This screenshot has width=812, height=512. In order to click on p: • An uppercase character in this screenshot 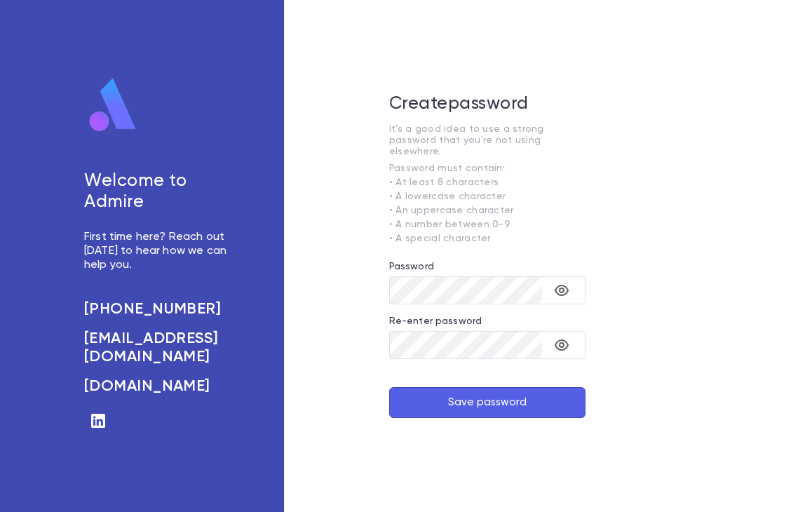, I will do `click(488, 211)`.